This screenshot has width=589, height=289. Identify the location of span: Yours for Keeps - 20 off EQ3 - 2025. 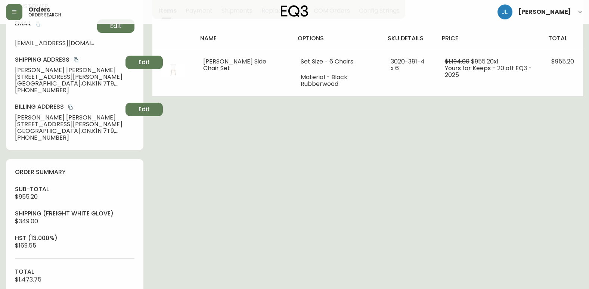
(488, 71).